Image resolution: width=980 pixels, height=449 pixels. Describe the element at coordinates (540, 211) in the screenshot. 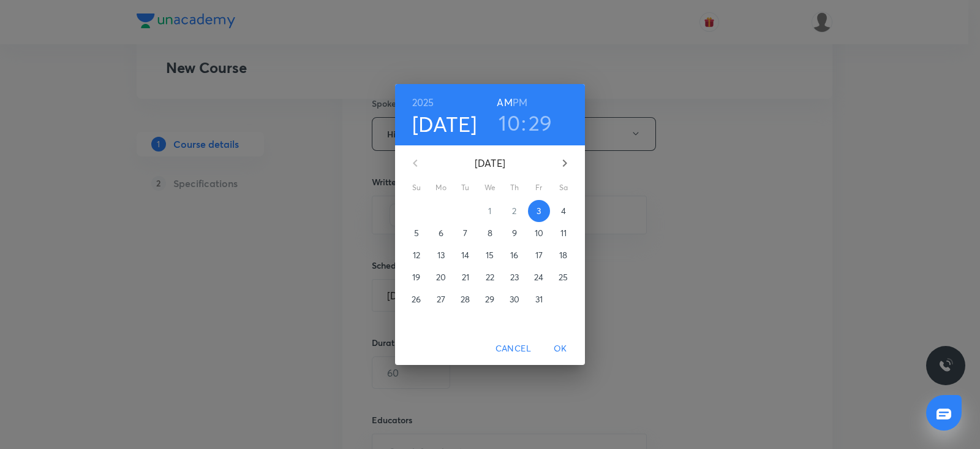

I see `button: 3` at that location.